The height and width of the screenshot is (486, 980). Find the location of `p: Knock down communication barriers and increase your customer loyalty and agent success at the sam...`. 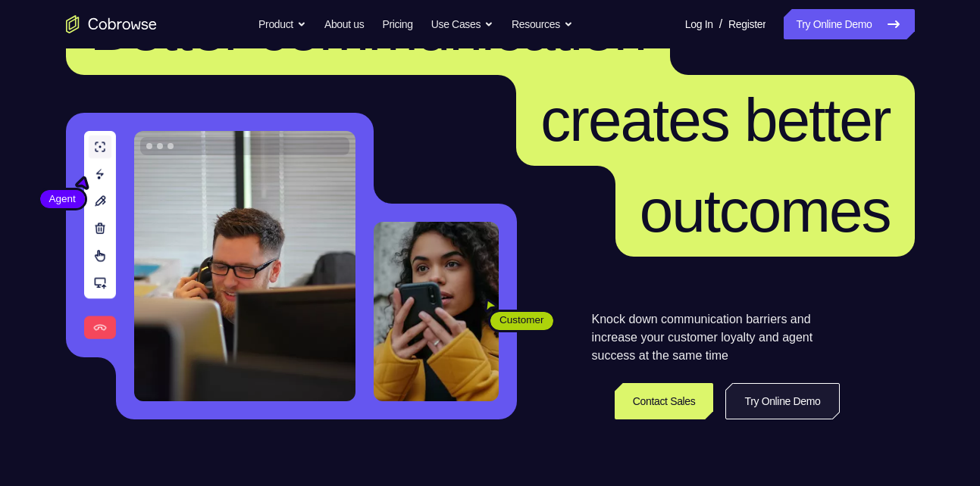

p: Knock down communication barriers and increase your customer loyalty and agent success at the sam... is located at coordinates (716, 338).